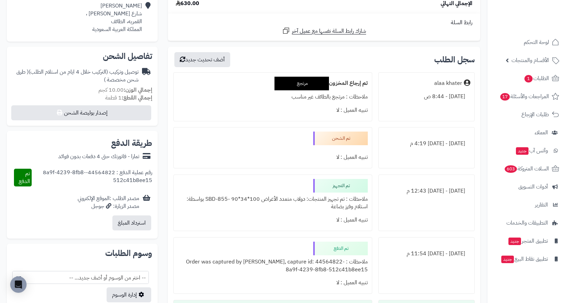  What do you see at coordinates (273, 97) in the screenshot?
I see `div: ملاحظات : مرتجع بالطائف غير مناسب` at bounding box center [273, 97].